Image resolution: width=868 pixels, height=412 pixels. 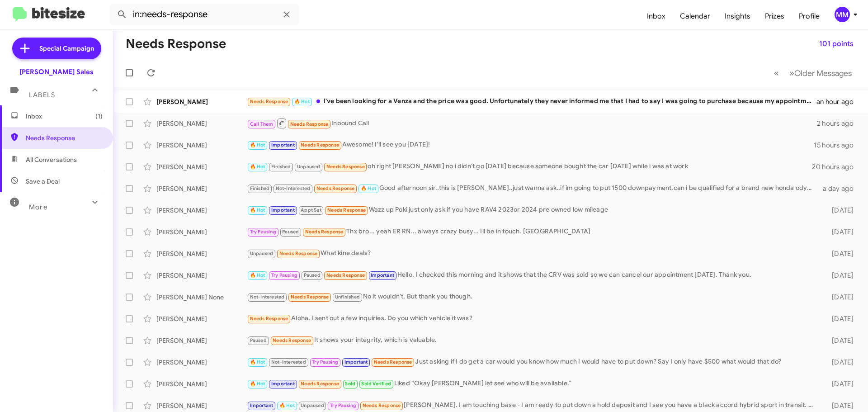 What do you see at coordinates (842, 14) in the screenshot?
I see `div: MM` at bounding box center [842, 14].